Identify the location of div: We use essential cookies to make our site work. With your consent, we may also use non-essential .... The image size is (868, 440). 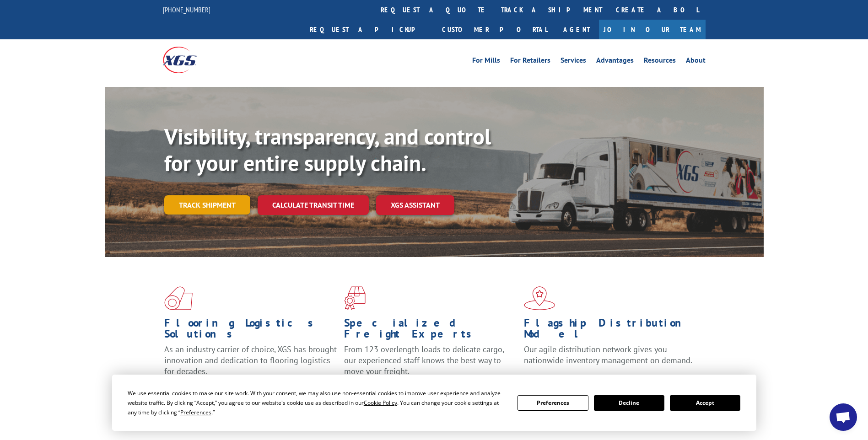
(317, 403).